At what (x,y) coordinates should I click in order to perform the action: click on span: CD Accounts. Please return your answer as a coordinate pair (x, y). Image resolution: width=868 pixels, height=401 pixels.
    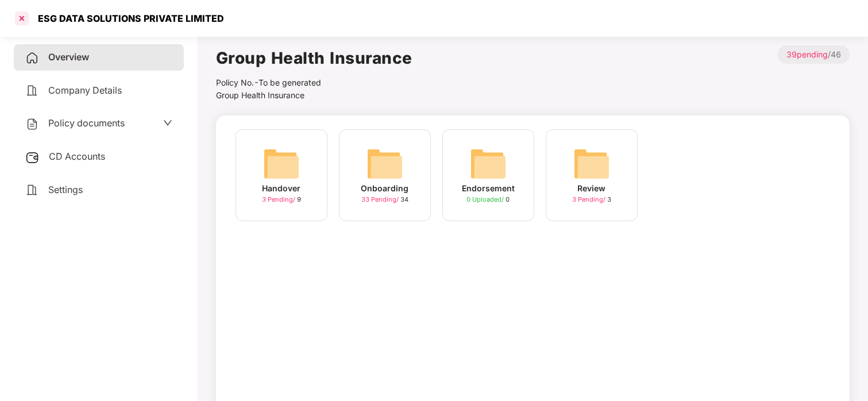
    Looking at the image, I should click on (77, 157).